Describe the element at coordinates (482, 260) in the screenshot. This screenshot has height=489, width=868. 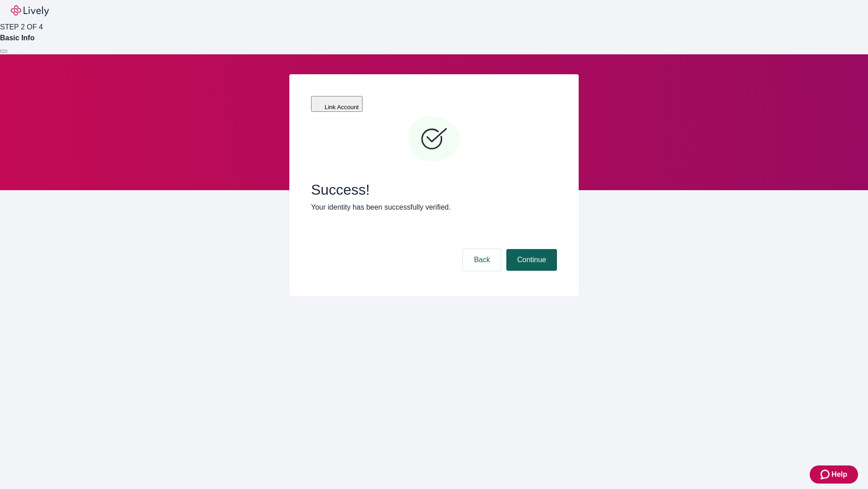
I see `button: Back` at that location.